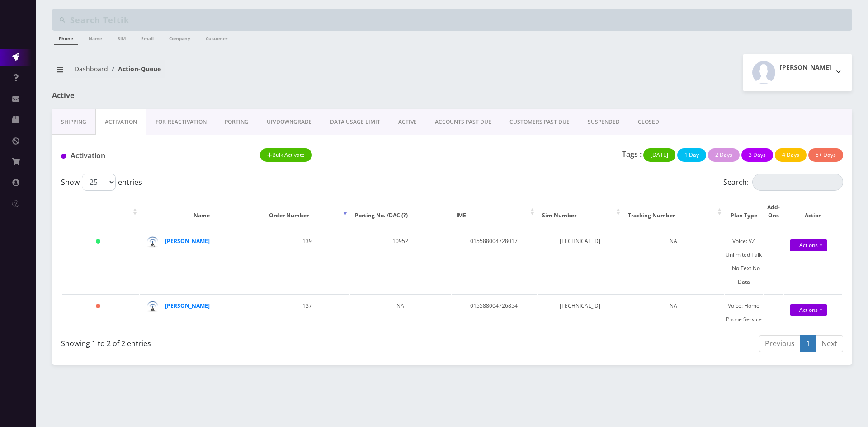  Describe the element at coordinates (134, 69) in the screenshot. I see `li: Action-Queue` at that location.